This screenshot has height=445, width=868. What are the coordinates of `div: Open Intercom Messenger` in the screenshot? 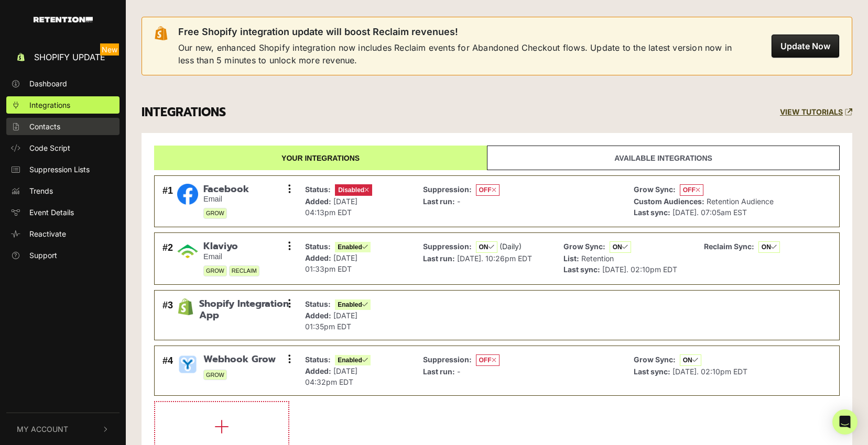 It's located at (845, 422).